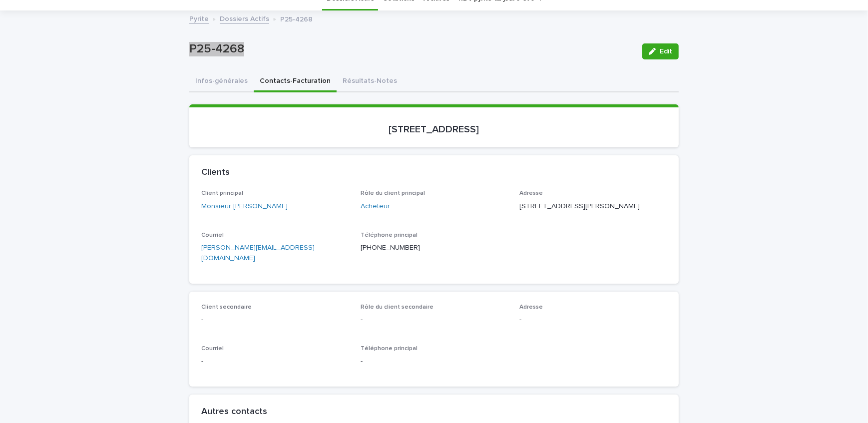 Image resolution: width=868 pixels, height=423 pixels. I want to click on span: Edit, so click(666, 51).